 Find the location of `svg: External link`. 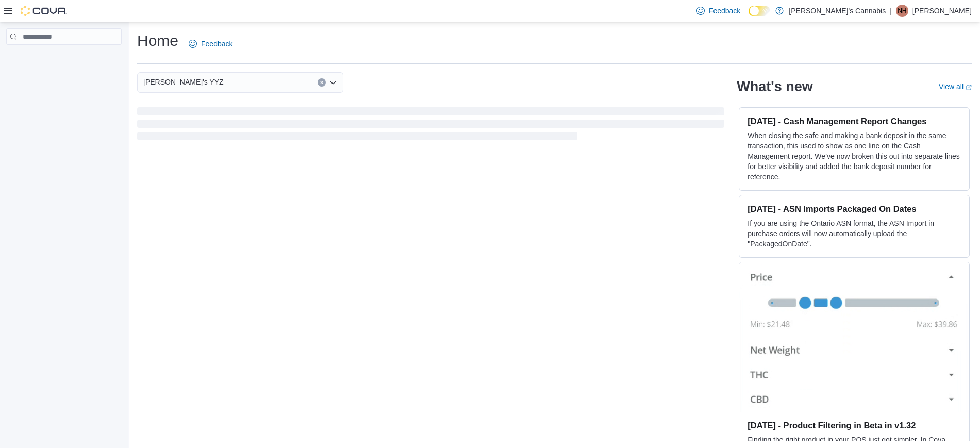

svg: External link is located at coordinates (969, 88).